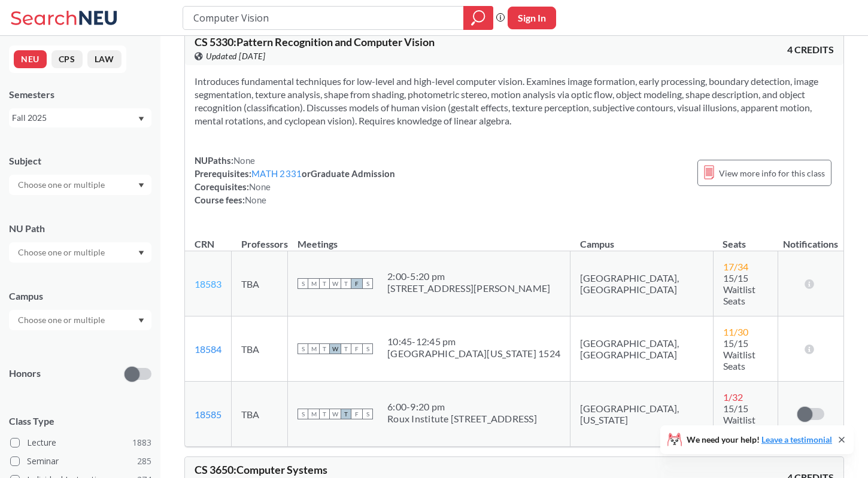 The image size is (868, 478). Describe the element at coordinates (80, 229) in the screenshot. I see `div: NU Path` at that location.